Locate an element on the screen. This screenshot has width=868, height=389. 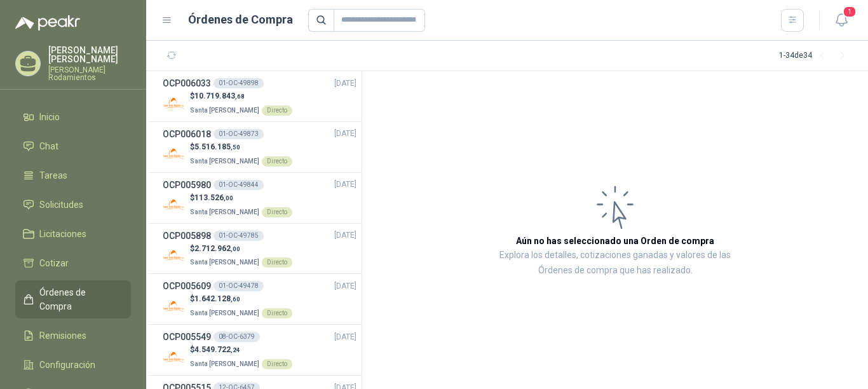
button: 1 is located at coordinates (842, 21).